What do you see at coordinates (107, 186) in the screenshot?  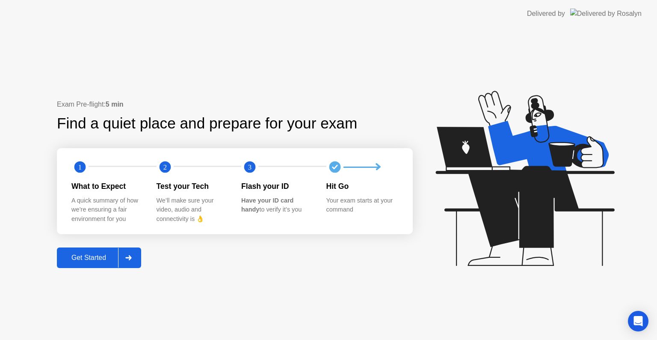 I see `div: What to Expect` at bounding box center [107, 186].